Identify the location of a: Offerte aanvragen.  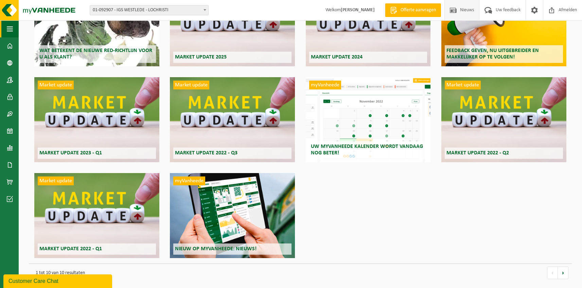
(413, 10).